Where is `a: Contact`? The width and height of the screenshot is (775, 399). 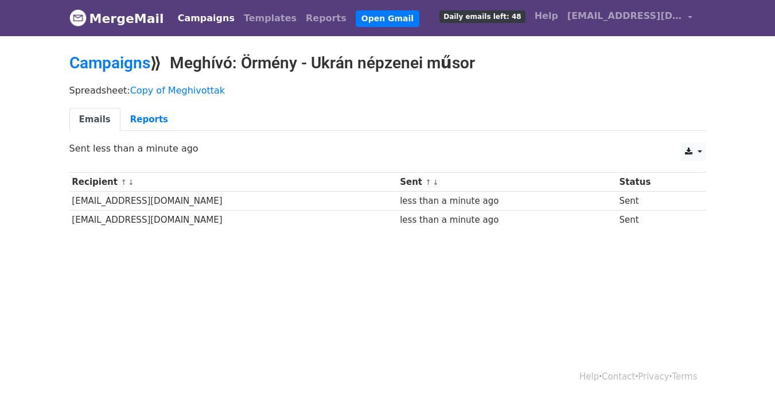 a: Contact is located at coordinates (618, 376).